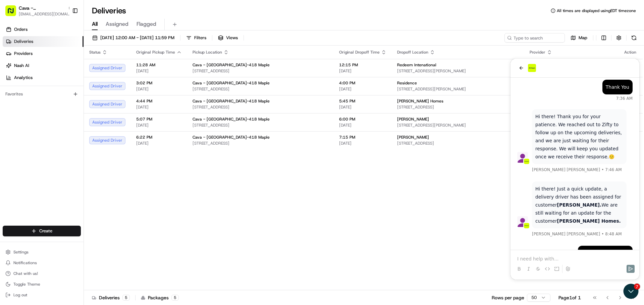 The height and width of the screenshot is (305, 644). I want to click on span: 11:28 AM, so click(159, 65).